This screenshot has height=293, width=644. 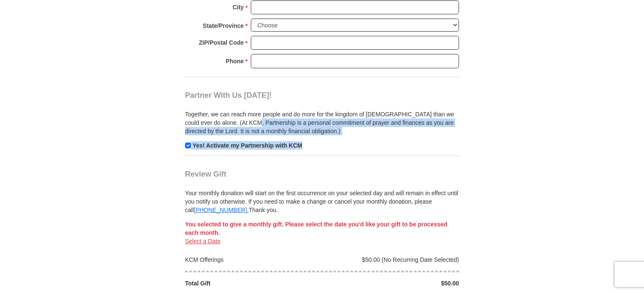 I want to click on strong: City, so click(x=238, y=7).